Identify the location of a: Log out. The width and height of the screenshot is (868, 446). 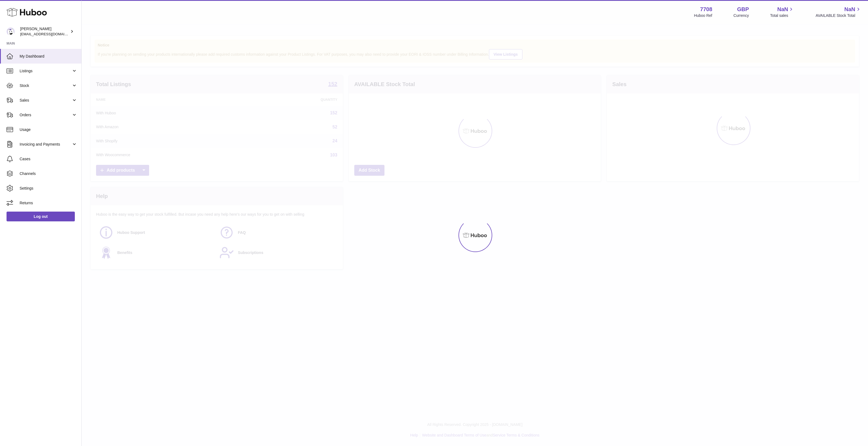
(41, 216).